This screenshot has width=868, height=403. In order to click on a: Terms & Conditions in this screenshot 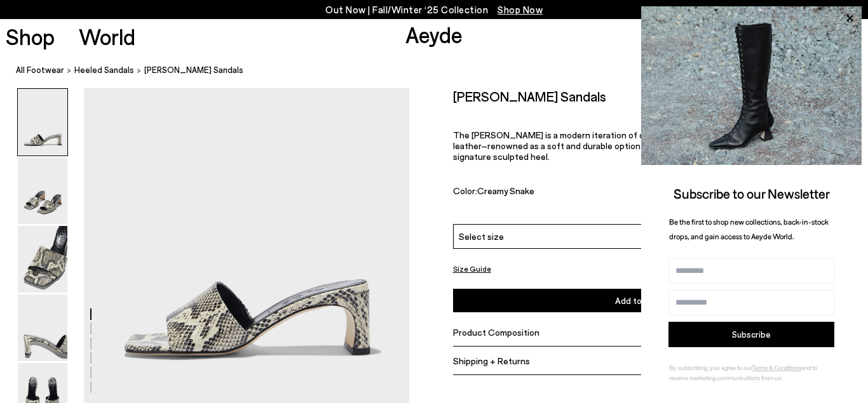, I will do `click(777, 368)`.